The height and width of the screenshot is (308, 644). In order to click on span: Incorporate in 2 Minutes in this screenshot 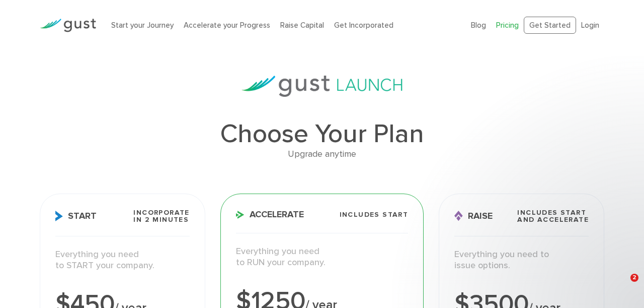, I will do `click(161, 216)`.